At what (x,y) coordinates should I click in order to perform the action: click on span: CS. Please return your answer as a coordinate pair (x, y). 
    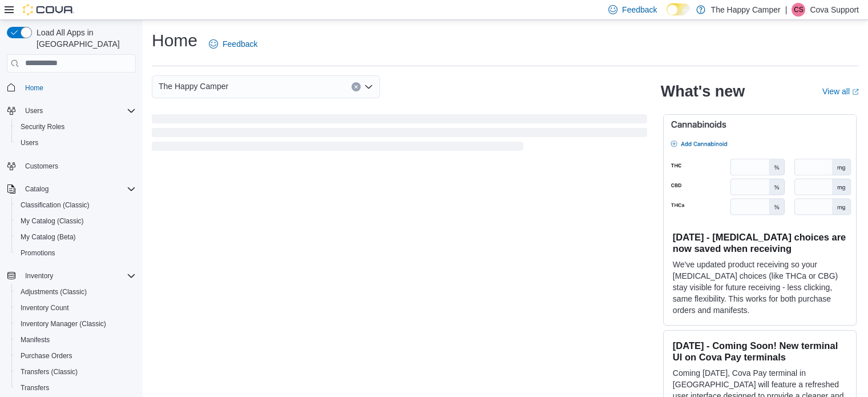
    Looking at the image, I should click on (799, 10).